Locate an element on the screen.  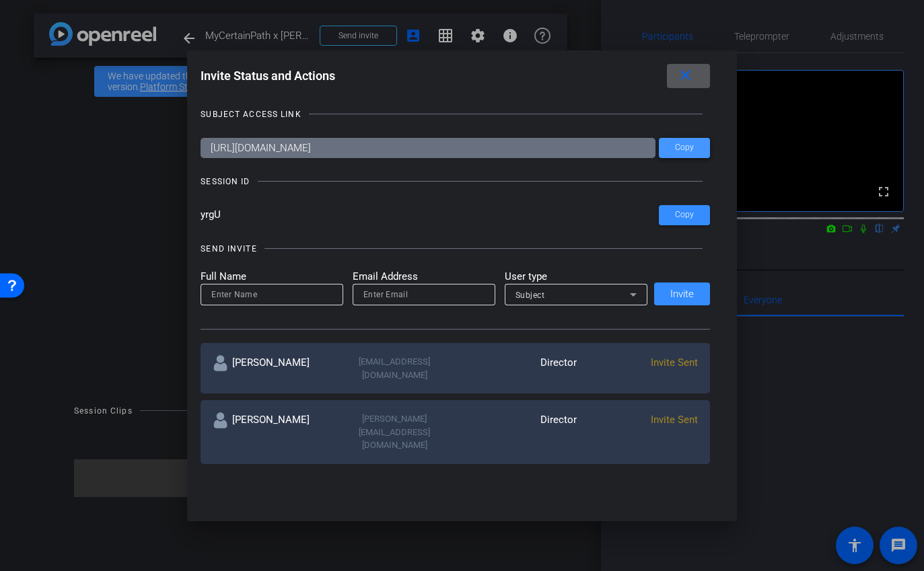
mat-icon: close is located at coordinates (685, 76).